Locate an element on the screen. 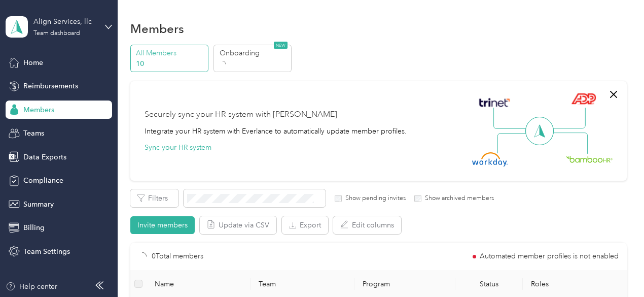  span: Automated member profiles is not enabled is located at coordinates (549, 256).